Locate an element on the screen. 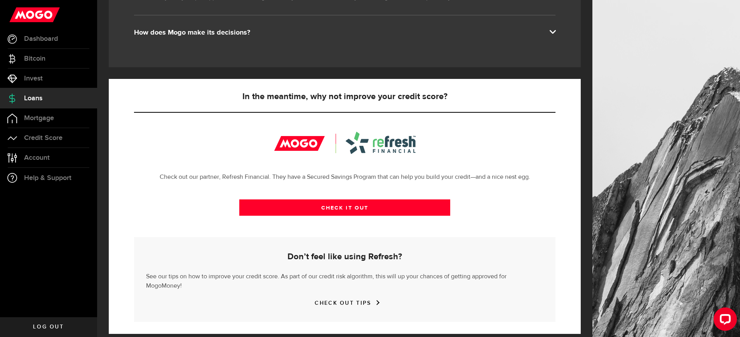 The height and width of the screenshot is (337, 740). span: Invest is located at coordinates (33, 79).